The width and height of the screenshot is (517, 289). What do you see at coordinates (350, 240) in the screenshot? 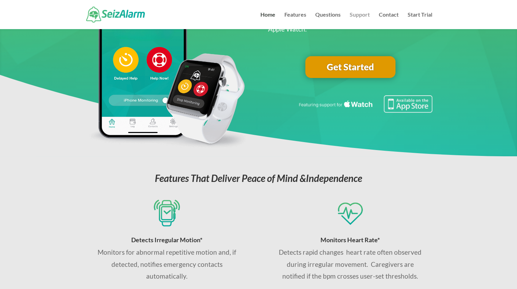
I see `span: Monitors Heart Rate*` at bounding box center [350, 240].